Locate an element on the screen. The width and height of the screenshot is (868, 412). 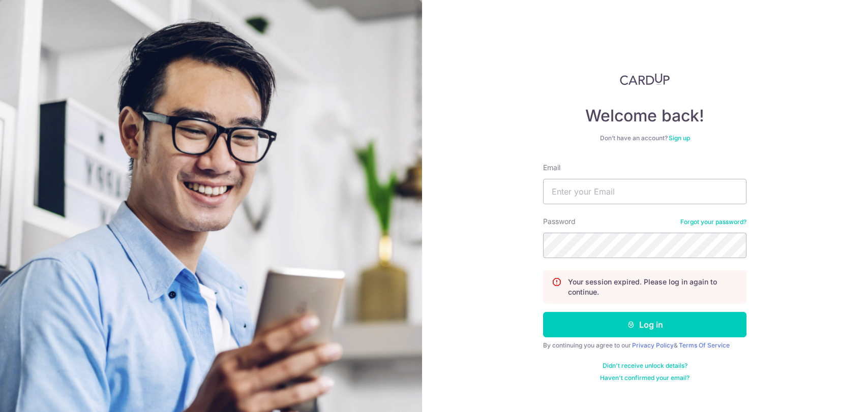
a: Sign up is located at coordinates (679, 138).